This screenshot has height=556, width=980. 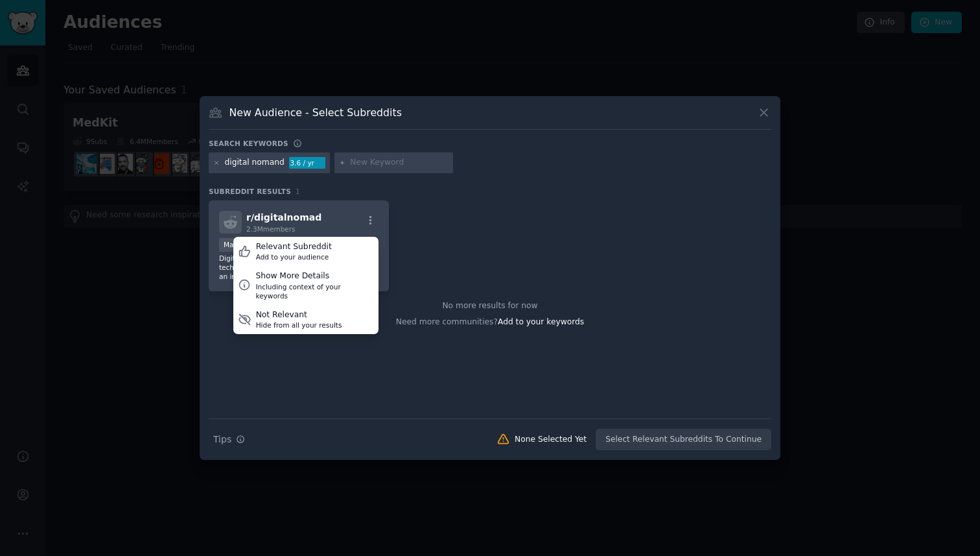 What do you see at coordinates (490, 320) in the screenshot?
I see `div: Need more communities?` at bounding box center [490, 320].